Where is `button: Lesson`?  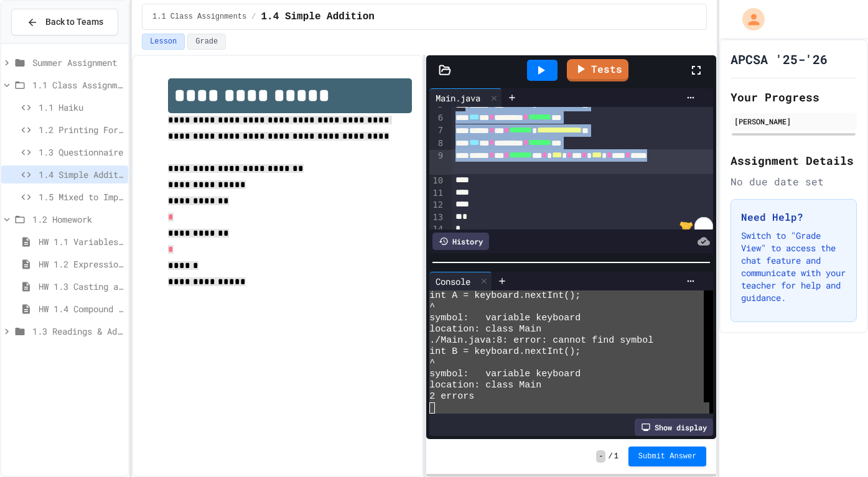
button: Lesson is located at coordinates (163, 42).